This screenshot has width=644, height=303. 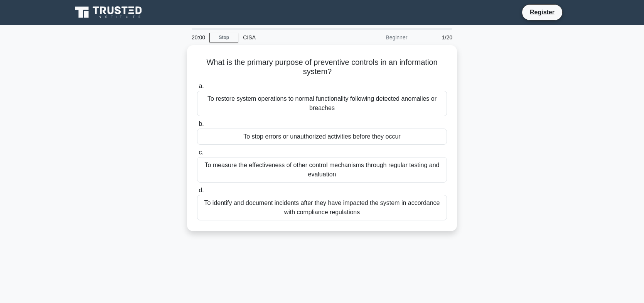 I want to click on div: To measure the effectiveness of other control mechanisms through regular testing and evaluation, so click(x=322, y=170).